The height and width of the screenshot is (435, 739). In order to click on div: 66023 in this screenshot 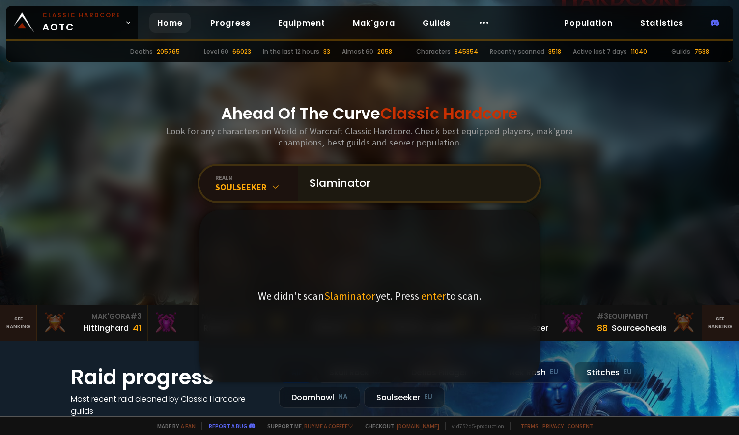, I will do `click(242, 52)`.